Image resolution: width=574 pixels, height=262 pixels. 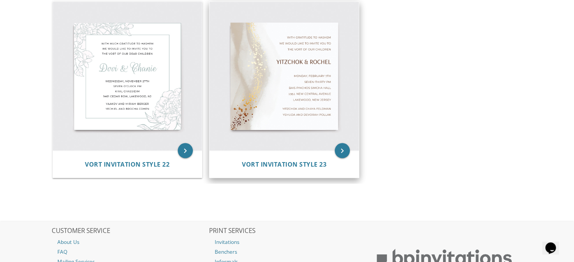 What do you see at coordinates (287, 252) in the screenshot?
I see `a: Benchers` at bounding box center [287, 252].